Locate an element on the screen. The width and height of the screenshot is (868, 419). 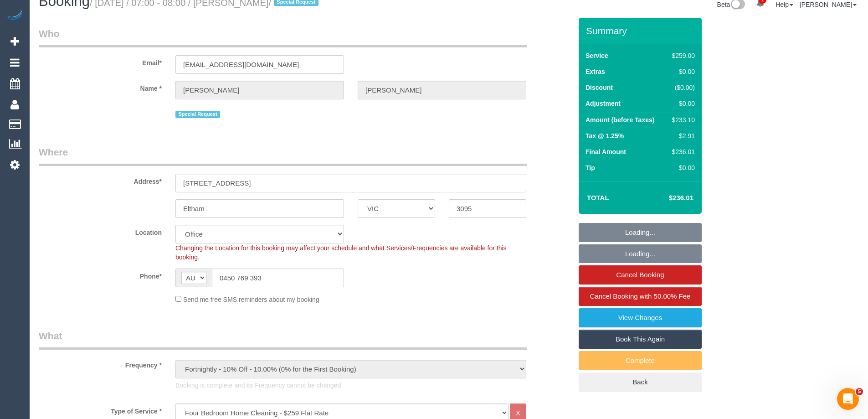
a: Book This Again is located at coordinates (640, 339).